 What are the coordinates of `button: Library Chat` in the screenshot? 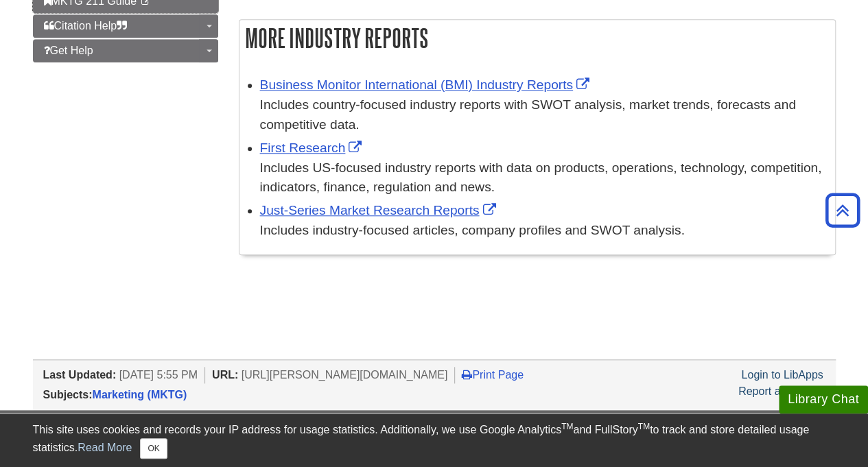 It's located at (823, 399).